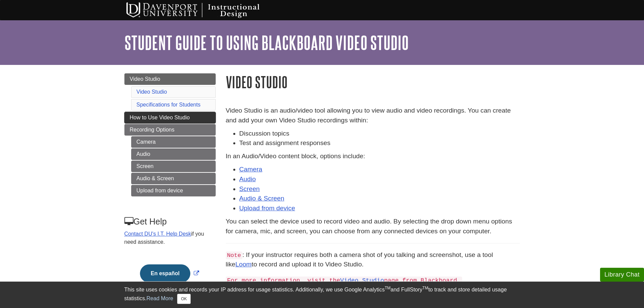 This screenshot has height=308, width=644. I want to click on span: How to Use Video Studio, so click(160, 117).